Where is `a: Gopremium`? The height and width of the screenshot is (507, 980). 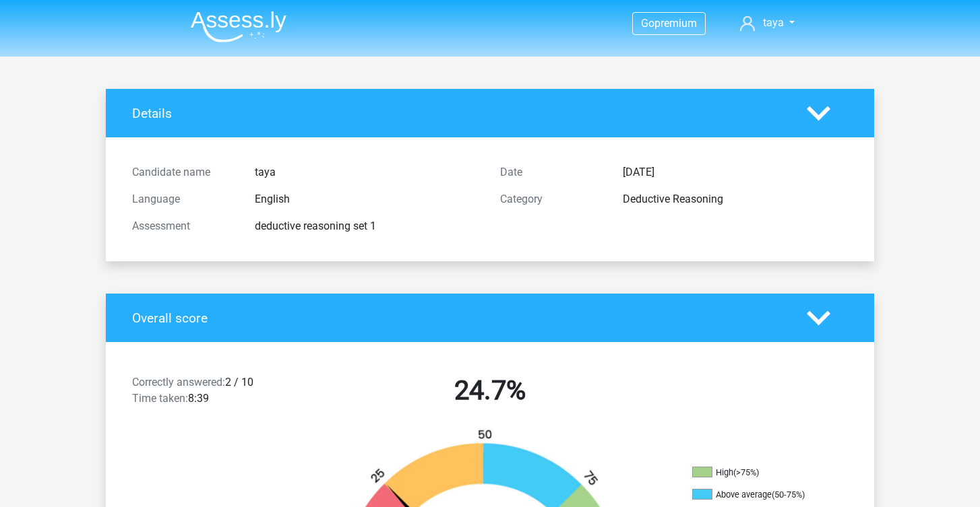
a: Gopremium is located at coordinates (669, 23).